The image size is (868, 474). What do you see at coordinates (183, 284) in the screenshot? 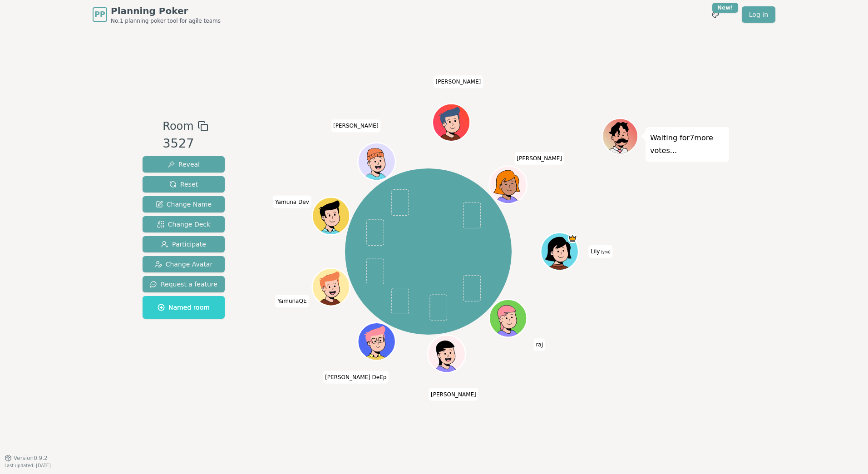
I see `span: Request a feature` at bounding box center [183, 284].